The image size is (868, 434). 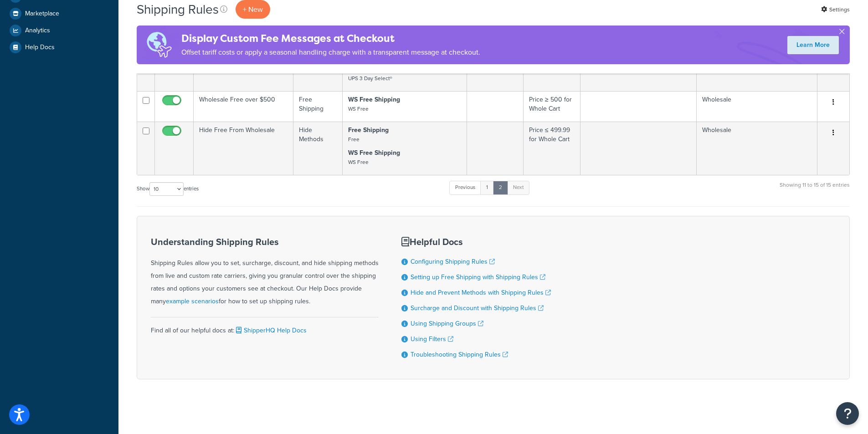 What do you see at coordinates (42, 14) in the screenshot?
I see `span: Marketplace` at bounding box center [42, 14].